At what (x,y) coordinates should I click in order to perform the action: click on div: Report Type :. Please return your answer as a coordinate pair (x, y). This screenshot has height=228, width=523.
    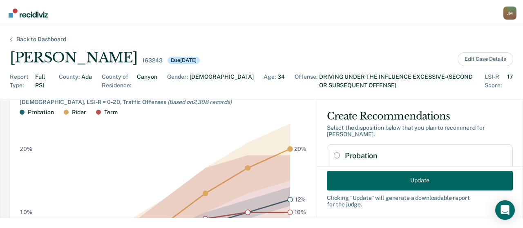
    Looking at the image, I should click on (22, 81).